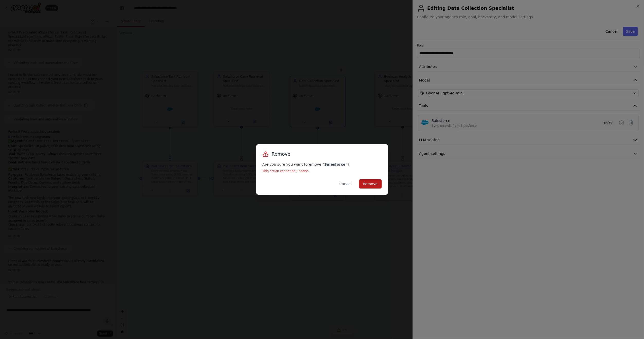 Image resolution: width=644 pixels, height=339 pixels. What do you see at coordinates (322, 164) in the screenshot?
I see `p: Are you sure you want to remove ?` at bounding box center [322, 164].